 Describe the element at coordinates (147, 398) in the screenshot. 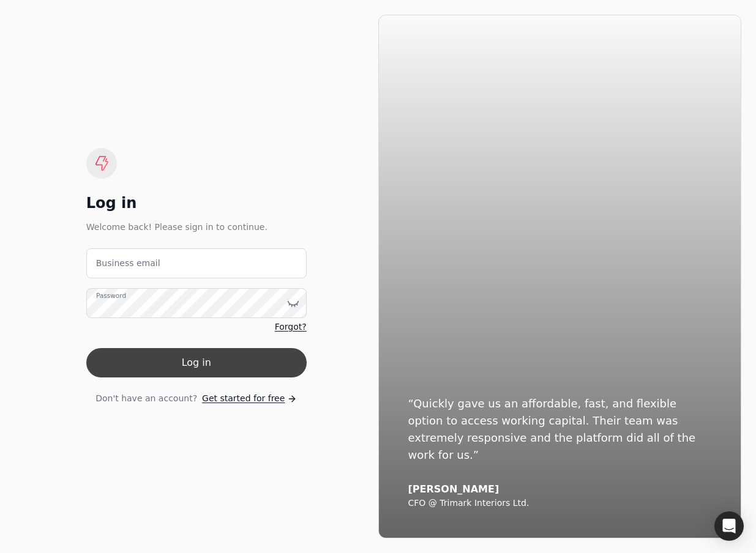

I see `span: Don't have an account?` at that location.